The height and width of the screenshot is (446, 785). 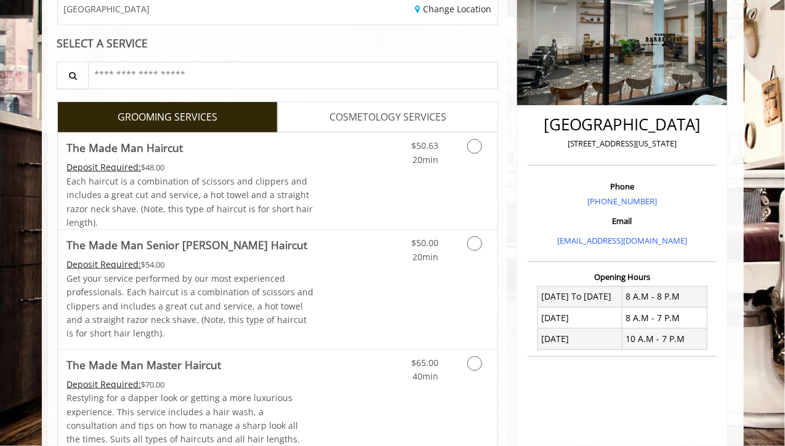 I want to click on div: $54.00, so click(x=191, y=265).